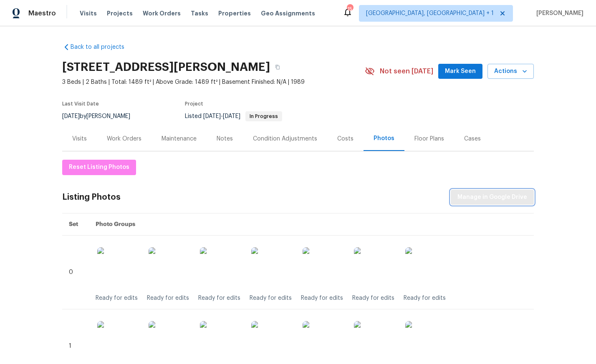 The width and height of the screenshot is (596, 364). Describe the element at coordinates (461, 72) in the screenshot. I see `span: Mark Seen` at that location.